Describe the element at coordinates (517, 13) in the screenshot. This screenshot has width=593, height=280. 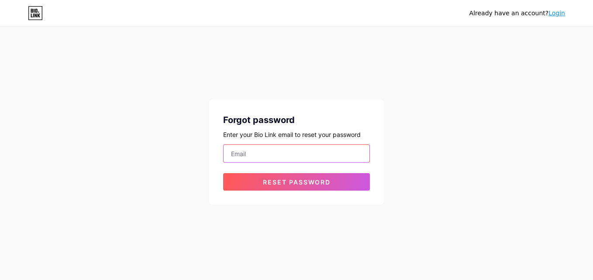
I see `div: Already have an account?` at that location.